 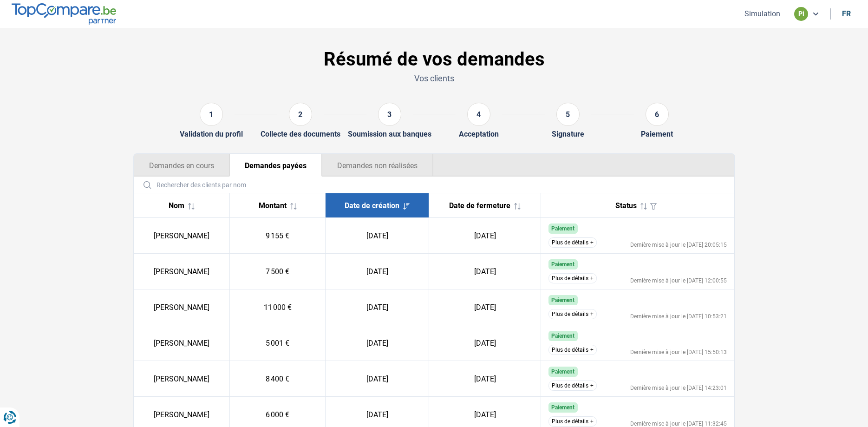 I want to click on td: 7 500 €, so click(x=277, y=271).